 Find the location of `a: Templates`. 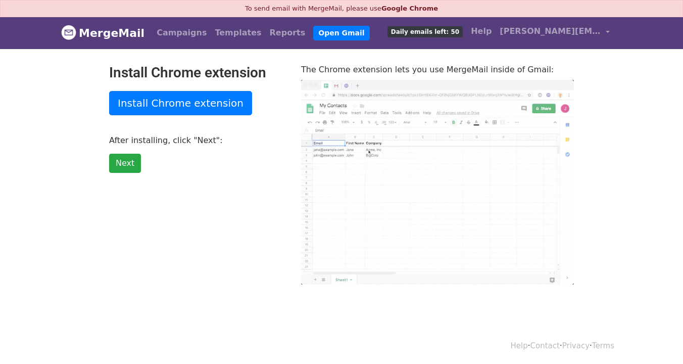

a: Templates is located at coordinates (238, 33).